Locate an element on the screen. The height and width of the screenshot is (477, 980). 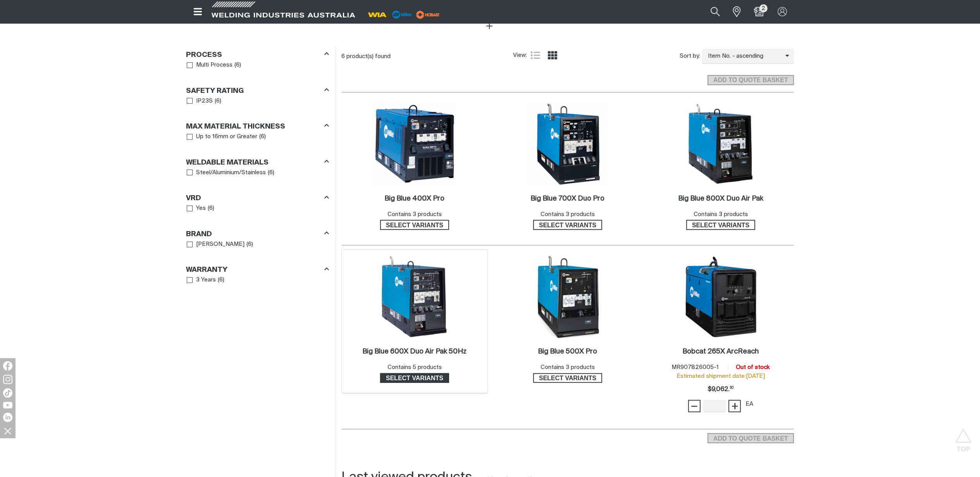
img: Bobcat 265X ArcReach is located at coordinates (721, 297).